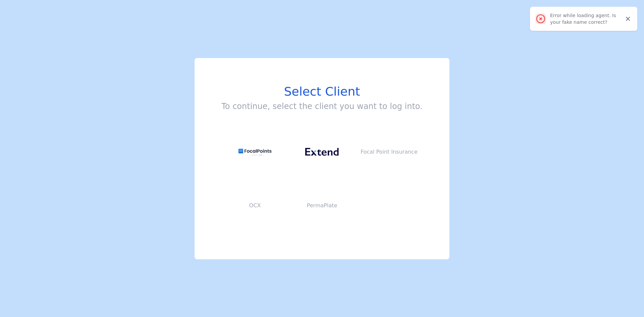 This screenshot has width=644, height=317. I want to click on div: Error while loading agent. Is your fake name correct?, so click(586, 19).